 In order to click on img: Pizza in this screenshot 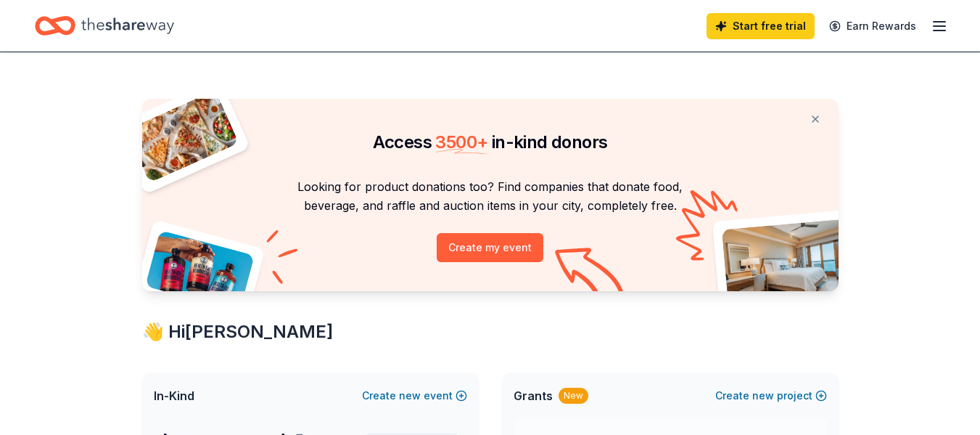, I will do `click(182, 137)`.